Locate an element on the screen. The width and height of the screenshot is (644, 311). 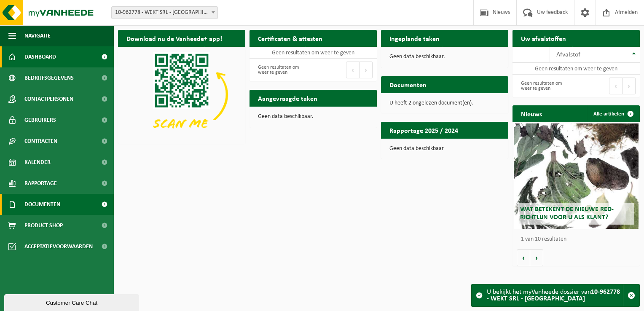
h2: Download nu de Vanheede+ app! is located at coordinates (174, 38).